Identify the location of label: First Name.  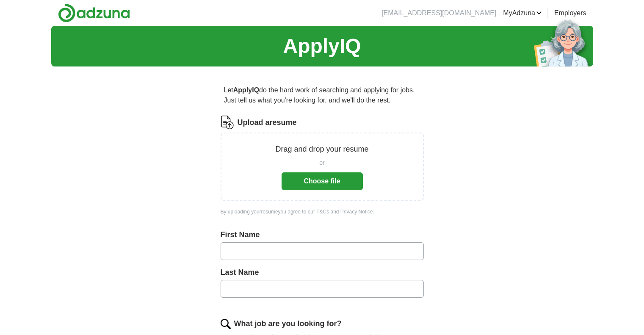
(323, 234).